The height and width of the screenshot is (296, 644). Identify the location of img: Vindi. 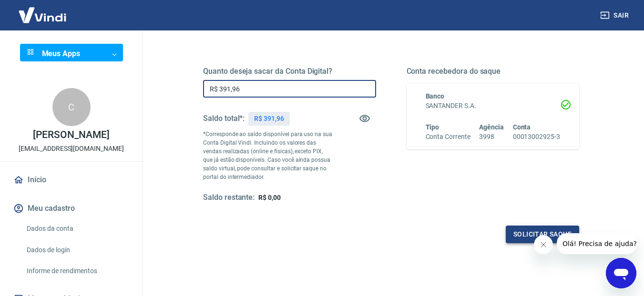
(43, 14).